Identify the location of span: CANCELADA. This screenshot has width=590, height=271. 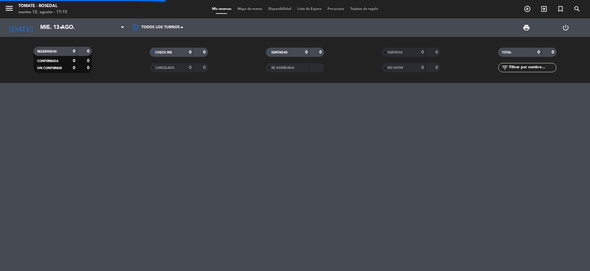
(165, 68).